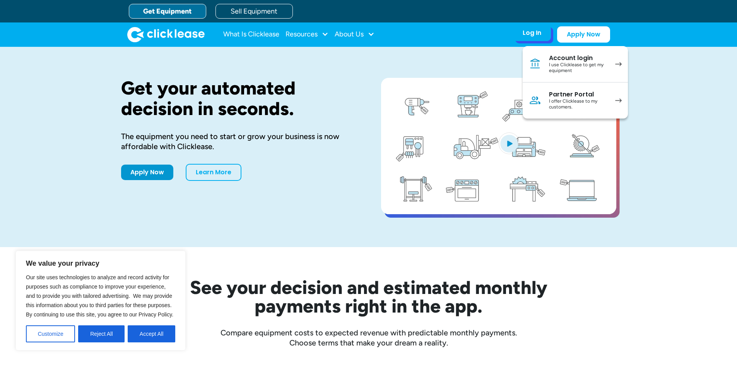 Image resolution: width=737 pixels, height=366 pixels. What do you see at coordinates (535, 100) in the screenshot?
I see `img: Person icon` at bounding box center [535, 100].